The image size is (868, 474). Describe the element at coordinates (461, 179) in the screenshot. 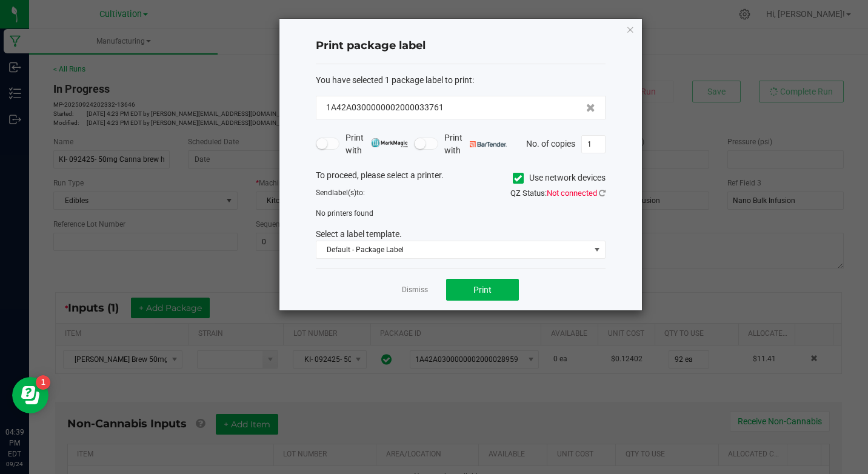

I see `div: To proceed, please select a printer.` at that location.